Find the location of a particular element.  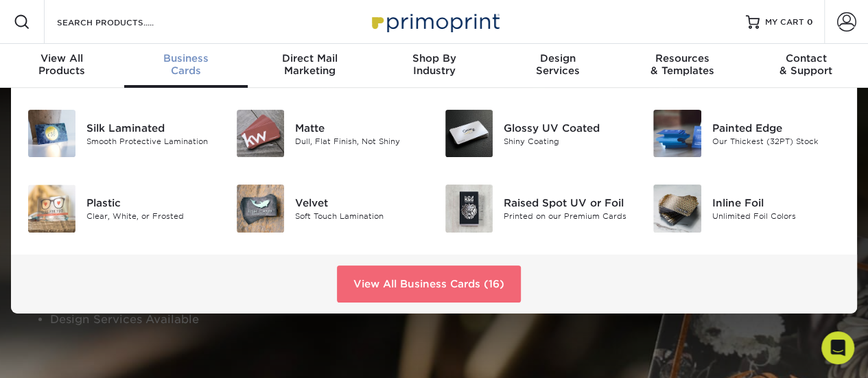

img: Glossy UV Coated Business Cards is located at coordinates (468, 133).